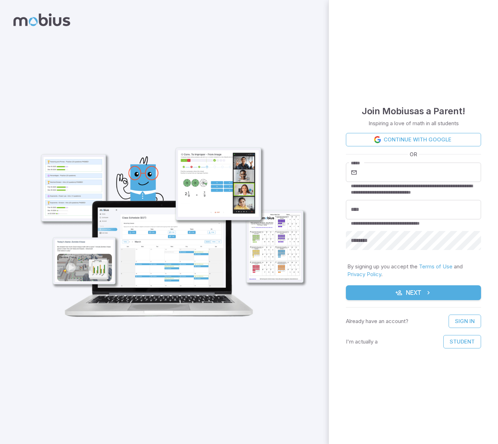  I want to click on p: I'm actually a, so click(361, 342).